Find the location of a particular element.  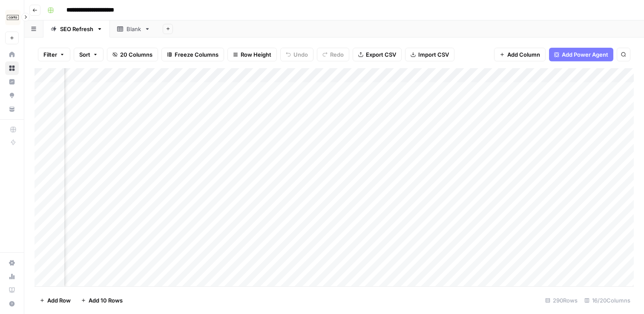

a: Settings is located at coordinates (12, 263).